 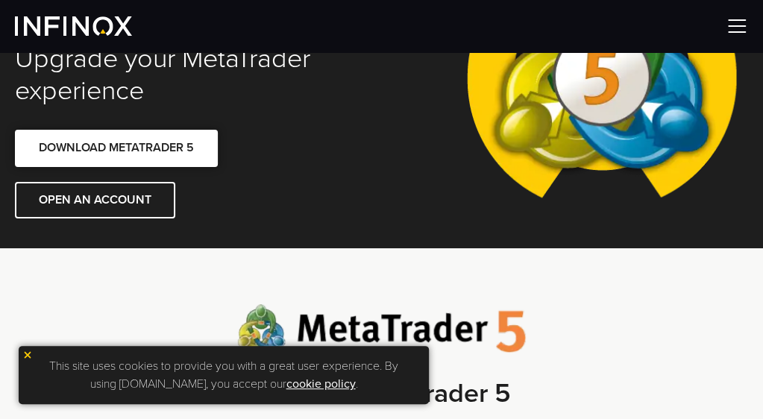 What do you see at coordinates (381, 328) in the screenshot?
I see `img: Meta Trader 5 logo` at bounding box center [381, 328].